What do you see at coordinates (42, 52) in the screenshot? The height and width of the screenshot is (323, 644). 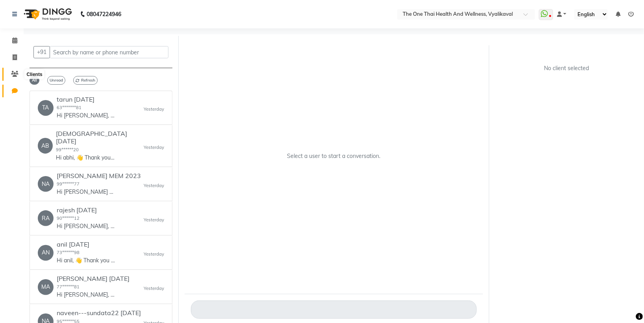 I see `button: +91` at bounding box center [42, 52].